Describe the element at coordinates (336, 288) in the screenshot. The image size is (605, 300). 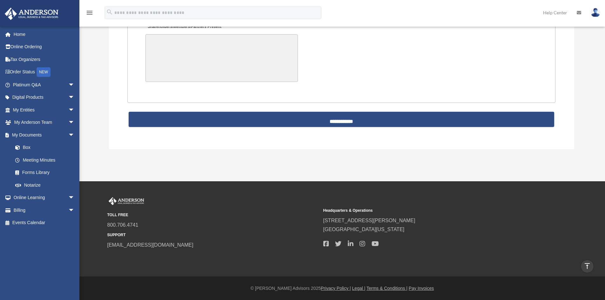
I see `a: Privacy Policy |` at that location.